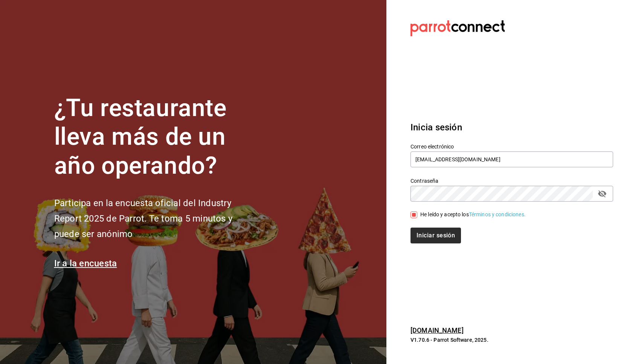 This screenshot has height=364, width=644. I want to click on a: Ir a la encuesta, so click(86, 263).